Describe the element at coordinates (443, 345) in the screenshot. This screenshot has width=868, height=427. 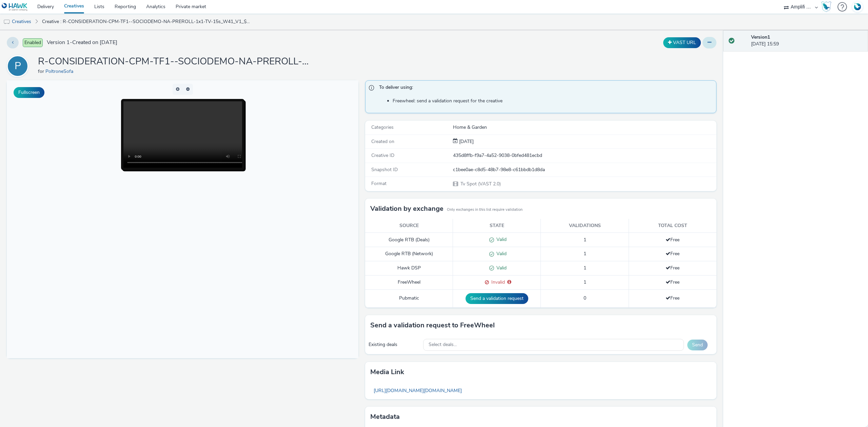
I see `span: Select deals...` at that location.